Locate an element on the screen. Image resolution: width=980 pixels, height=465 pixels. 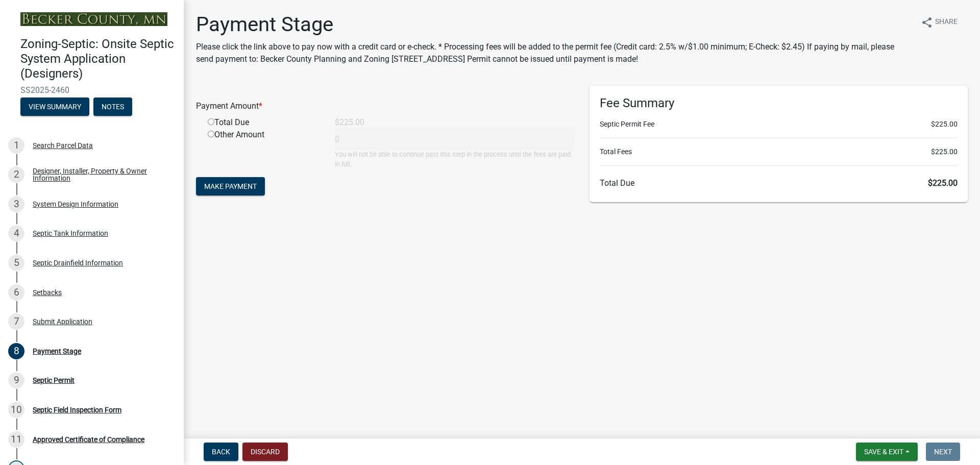
div: Approved Certificate of Compliance is located at coordinates (88, 440).